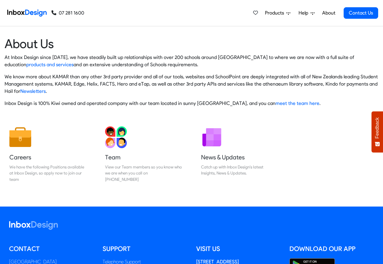  Describe the element at coordinates (20, 138) in the screenshot. I see `img: 2022_01_13_icon_job.svg` at that location.